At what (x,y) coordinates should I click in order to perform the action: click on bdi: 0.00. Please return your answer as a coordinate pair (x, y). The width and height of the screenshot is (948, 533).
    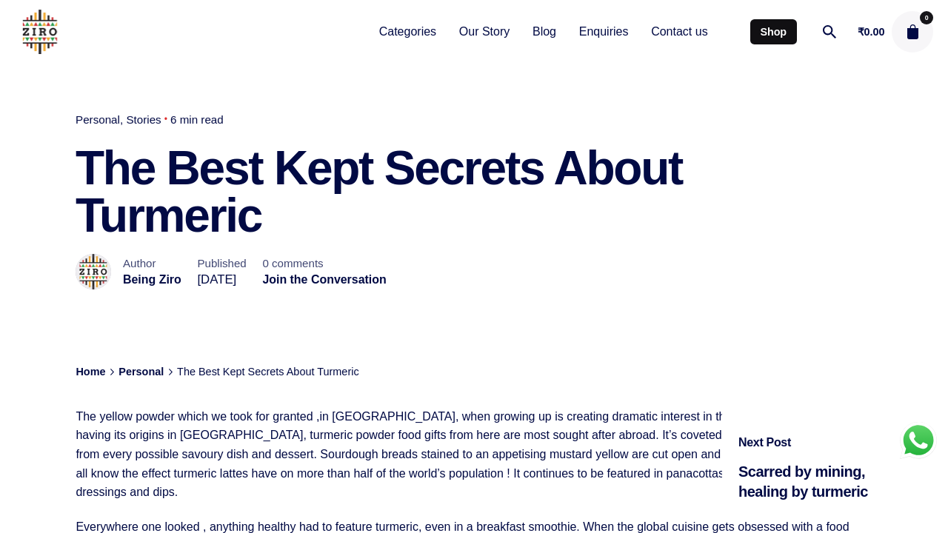
    Looking at the image, I should click on (871, 32).